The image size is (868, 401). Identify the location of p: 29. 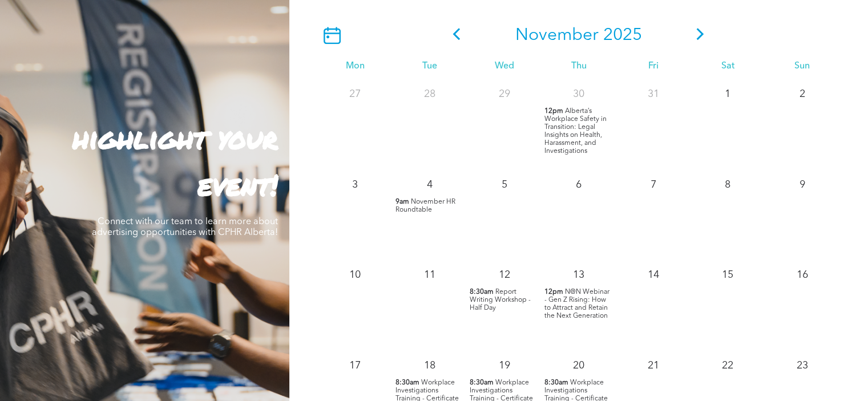
(504, 94).